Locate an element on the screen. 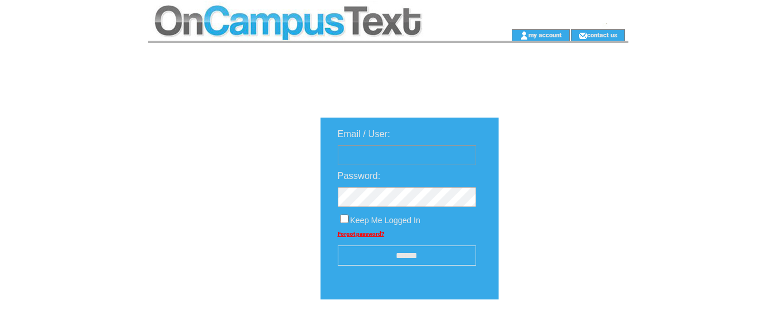 This screenshot has width=776, height=335. img: contact_us_icon.gif;jsessionid=0C1B6B6E79D0199105CF9A2C67B4E532 is located at coordinates (582, 36).